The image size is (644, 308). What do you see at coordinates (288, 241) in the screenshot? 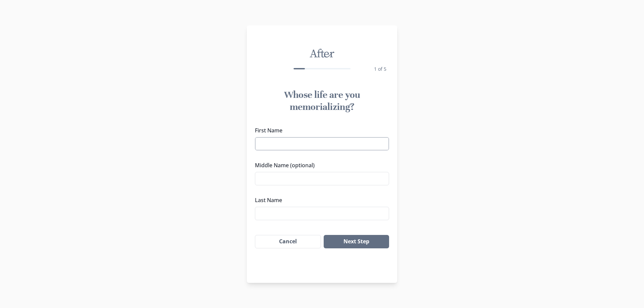
I see `button: Cancel` at bounding box center [288, 241].